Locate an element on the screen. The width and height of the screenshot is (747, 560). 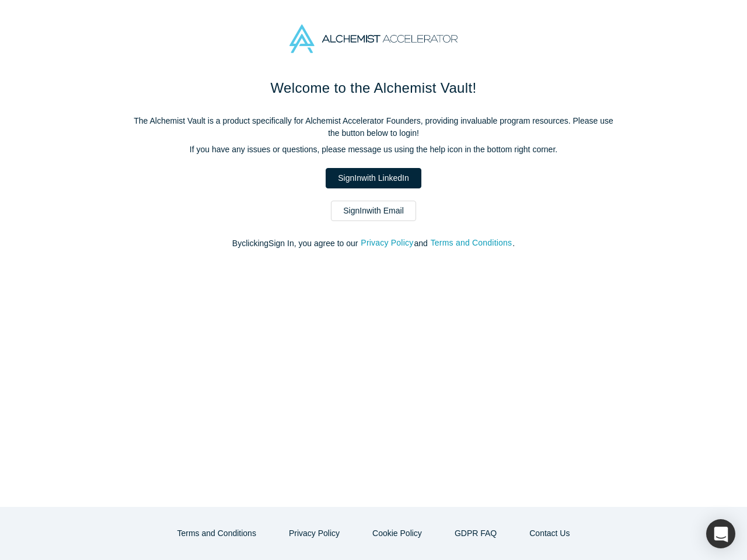
a: SignInwith LinkedIn is located at coordinates (373, 178).